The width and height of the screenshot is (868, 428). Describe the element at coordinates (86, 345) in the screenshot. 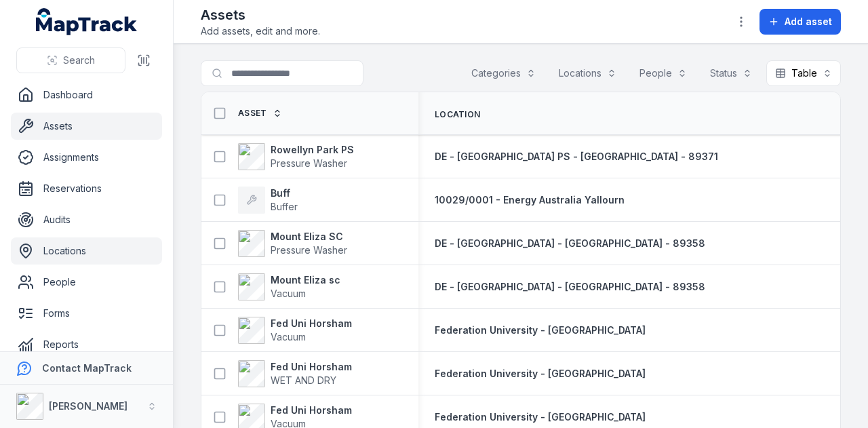

I see `a: Reports` at that location.